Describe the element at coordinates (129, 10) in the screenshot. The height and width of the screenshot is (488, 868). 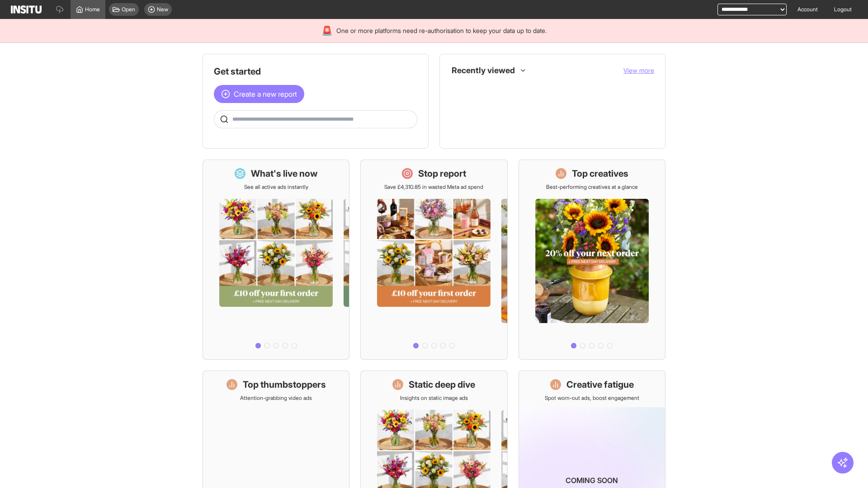
I see `span: Open` at that location.